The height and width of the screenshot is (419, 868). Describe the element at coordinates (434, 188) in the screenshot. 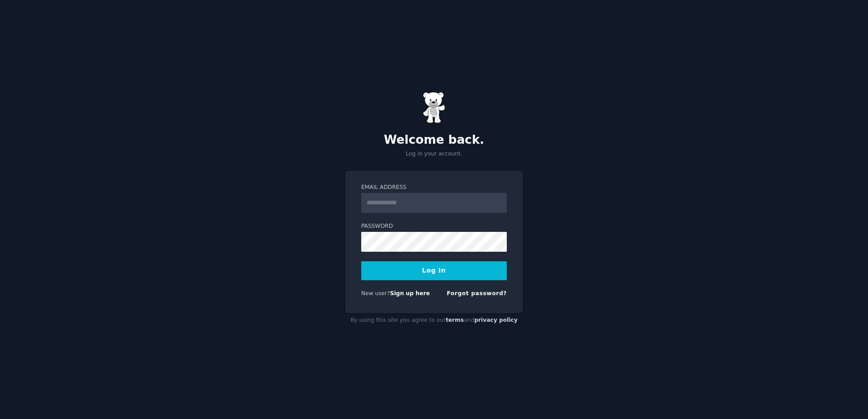

I see `label: Email Address` at that location.